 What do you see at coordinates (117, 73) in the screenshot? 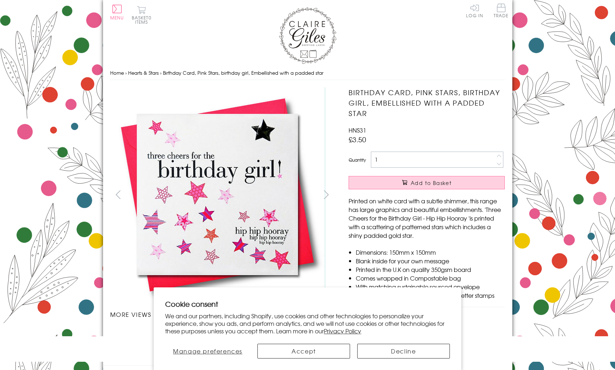
I see `a: Home` at bounding box center [117, 73].